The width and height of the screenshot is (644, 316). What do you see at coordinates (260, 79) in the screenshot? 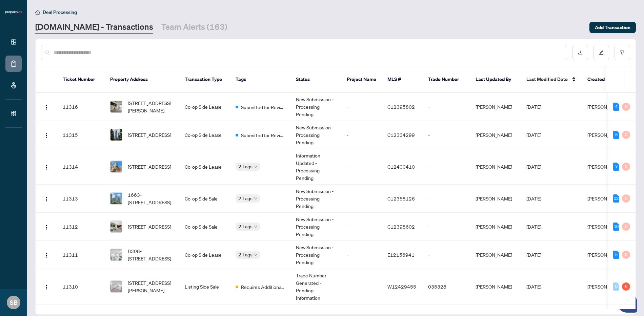
I see `th: Tags` at bounding box center [260, 79].